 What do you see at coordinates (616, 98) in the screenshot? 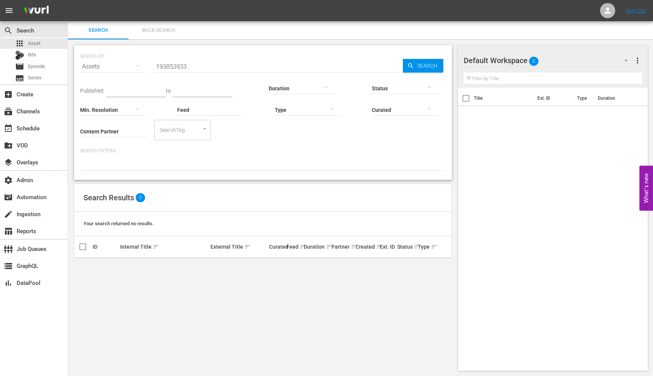
I see `th: Duration` at bounding box center [616, 98].